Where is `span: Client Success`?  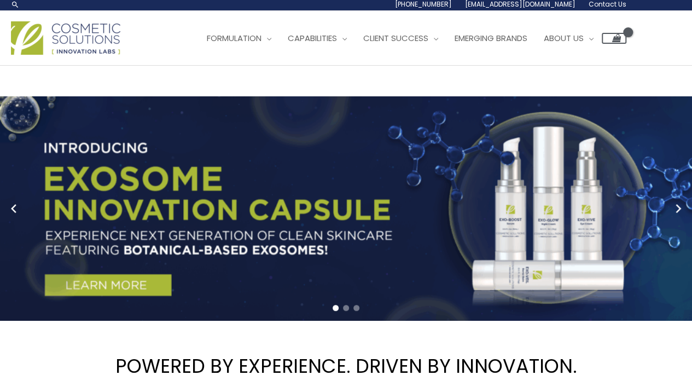 span: Client Success is located at coordinates (395, 38).